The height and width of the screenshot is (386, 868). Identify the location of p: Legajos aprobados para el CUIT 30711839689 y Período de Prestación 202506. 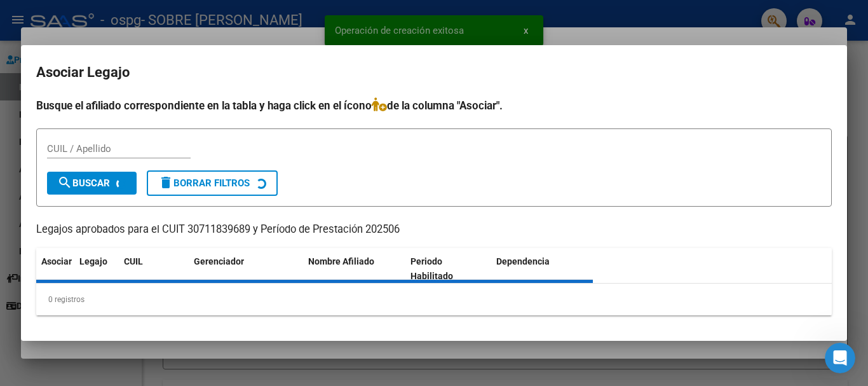
(434, 230).